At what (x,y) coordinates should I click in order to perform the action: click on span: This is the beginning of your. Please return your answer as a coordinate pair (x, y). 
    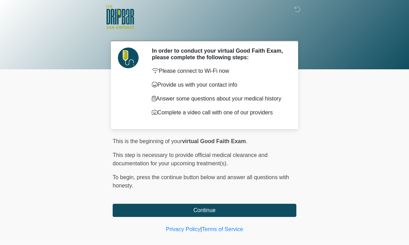
    Looking at the image, I should click on (147, 141).